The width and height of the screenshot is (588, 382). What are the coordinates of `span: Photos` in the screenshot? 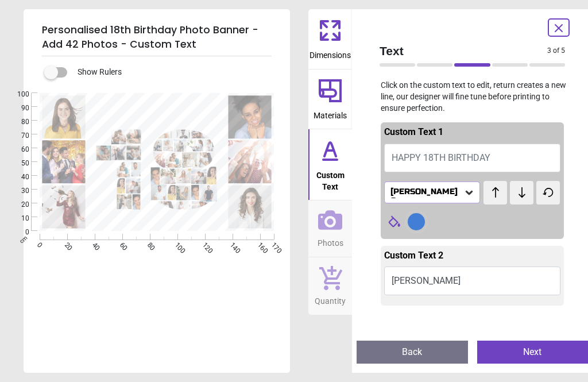 It's located at (330, 241).